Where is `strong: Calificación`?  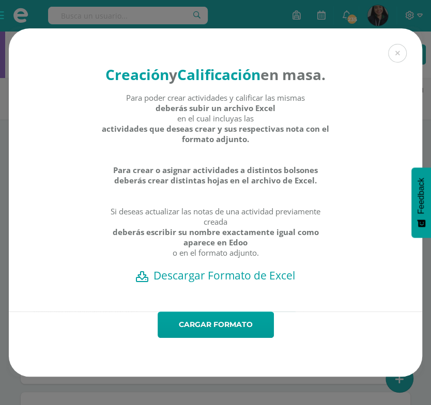
strong: Calificación is located at coordinates (219, 74).